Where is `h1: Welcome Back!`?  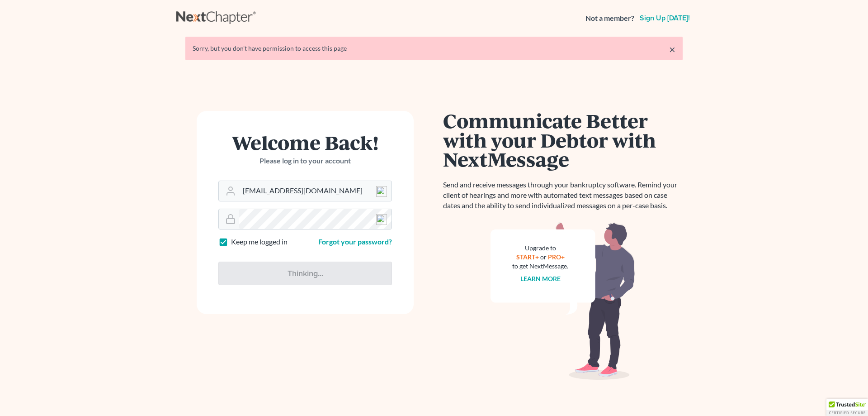 h1: Welcome Back! is located at coordinates (305, 142).